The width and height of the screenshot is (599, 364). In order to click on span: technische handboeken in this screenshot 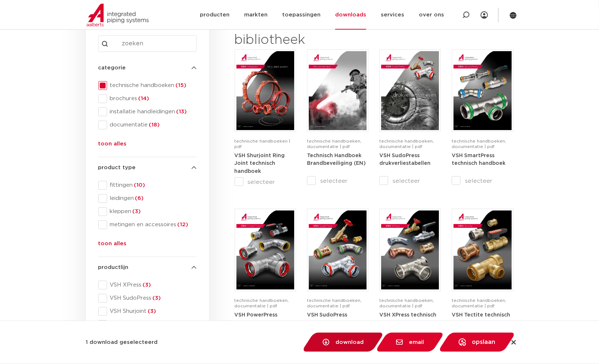, I will do `click(152, 85)`.